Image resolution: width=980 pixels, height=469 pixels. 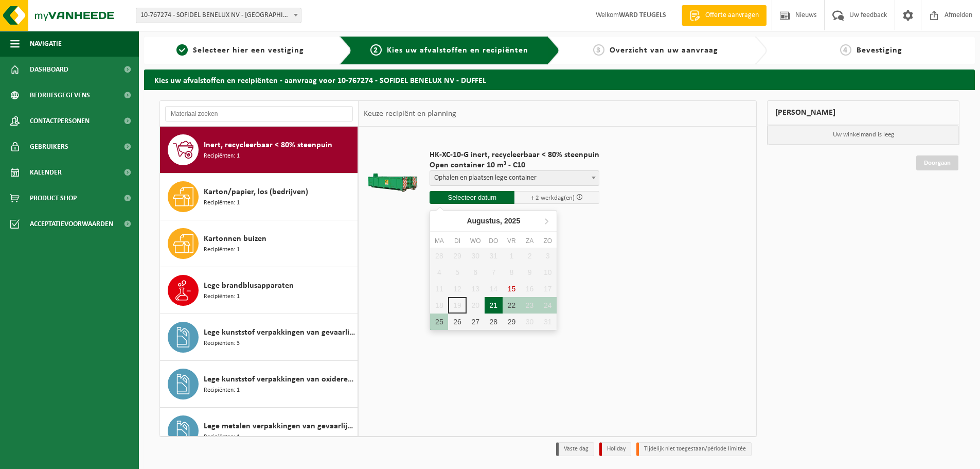 What do you see at coordinates (268, 145) in the screenshot?
I see `span: Inert, recycleerbaar < 80% steenpuin` at bounding box center [268, 145].